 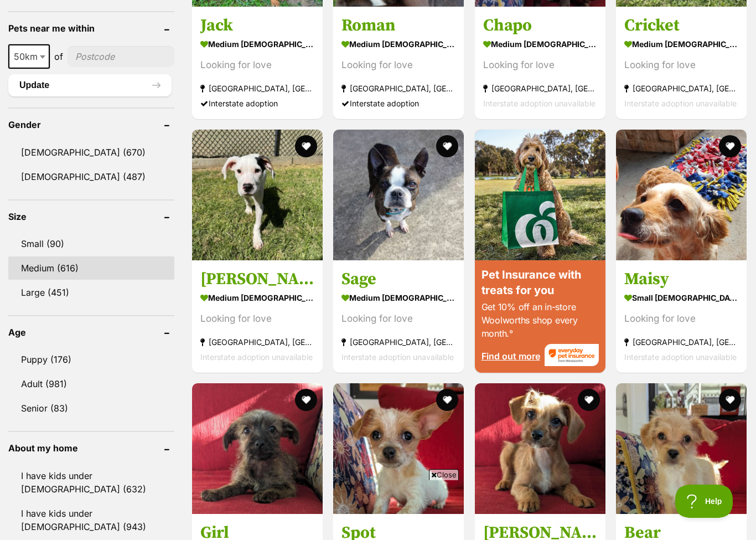 I want to click on span: Close, so click(x=444, y=475).